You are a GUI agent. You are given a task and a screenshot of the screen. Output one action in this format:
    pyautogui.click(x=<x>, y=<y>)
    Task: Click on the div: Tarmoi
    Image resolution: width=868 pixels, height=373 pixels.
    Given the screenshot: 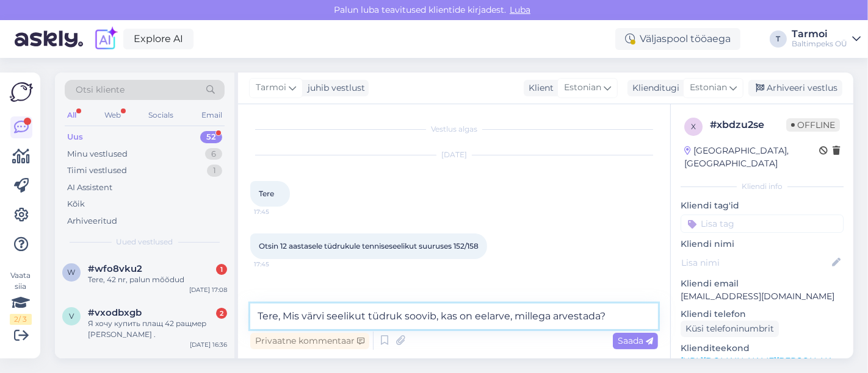 What is the action you would take?
    pyautogui.click(x=819, y=34)
    